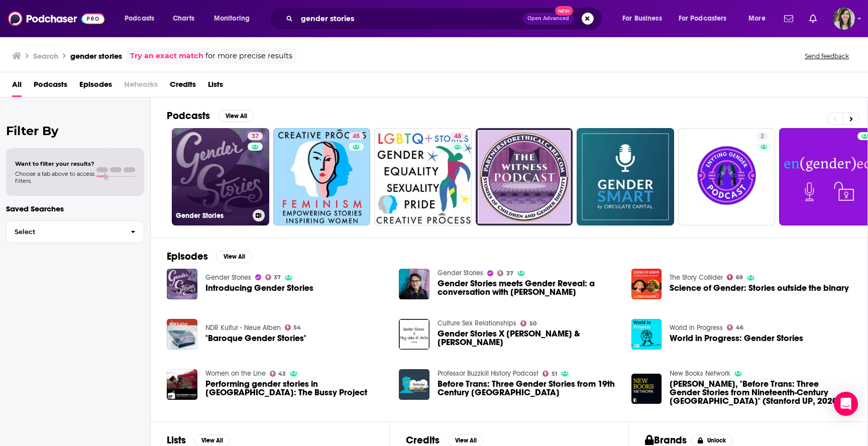 This screenshot has width=868, height=446. Describe the element at coordinates (140, 87) in the screenshot. I see `span: Networks` at that location.